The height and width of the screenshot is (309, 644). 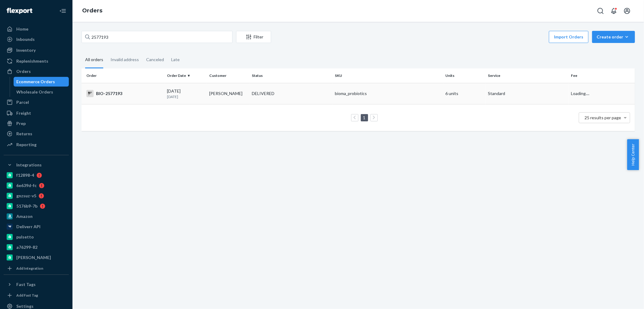 I want to click on a: Returns, so click(x=36, y=134).